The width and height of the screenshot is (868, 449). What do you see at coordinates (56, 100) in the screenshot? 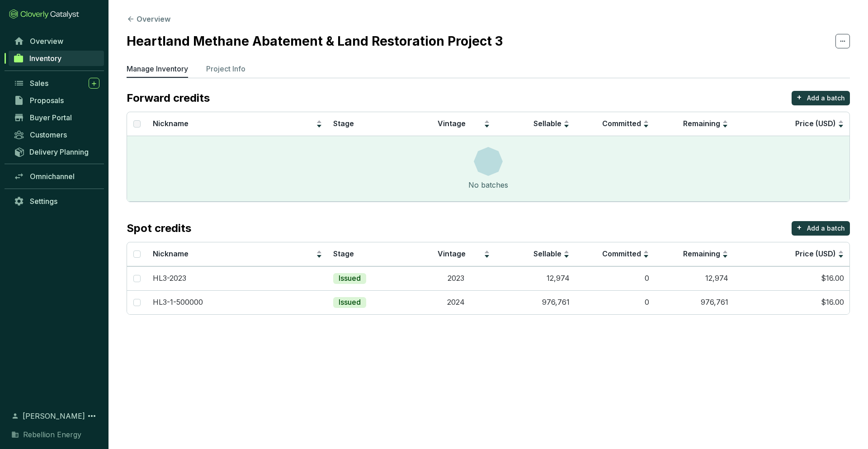
I see `a: Proposals` at bounding box center [56, 100].